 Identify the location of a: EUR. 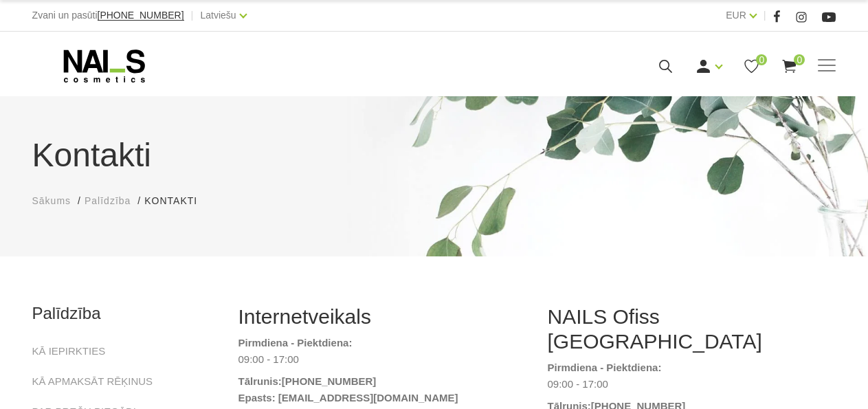
(736, 15).